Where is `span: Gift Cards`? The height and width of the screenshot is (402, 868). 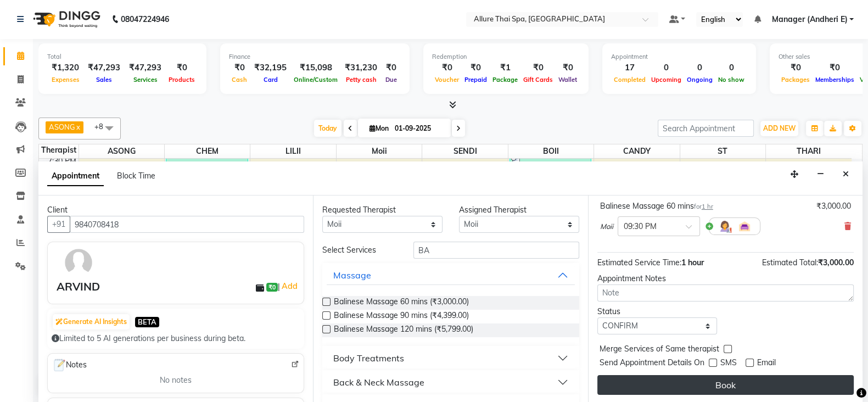 span: Gift Cards is located at coordinates (538, 80).